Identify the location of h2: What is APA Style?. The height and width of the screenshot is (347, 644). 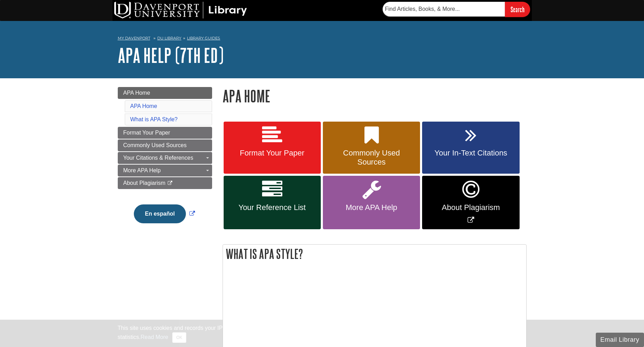
(375, 254).